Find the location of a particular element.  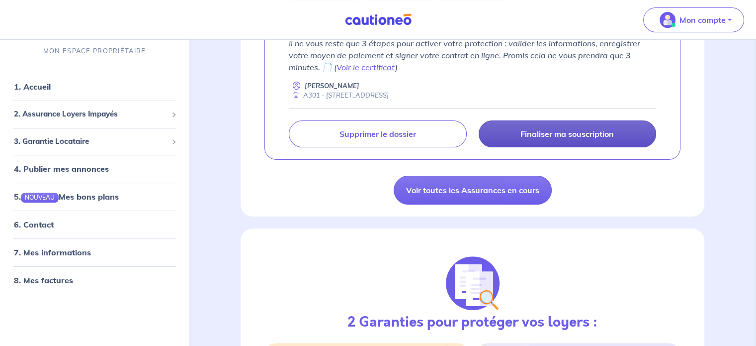

a: 8. Mes factures is located at coordinates (43, 280).